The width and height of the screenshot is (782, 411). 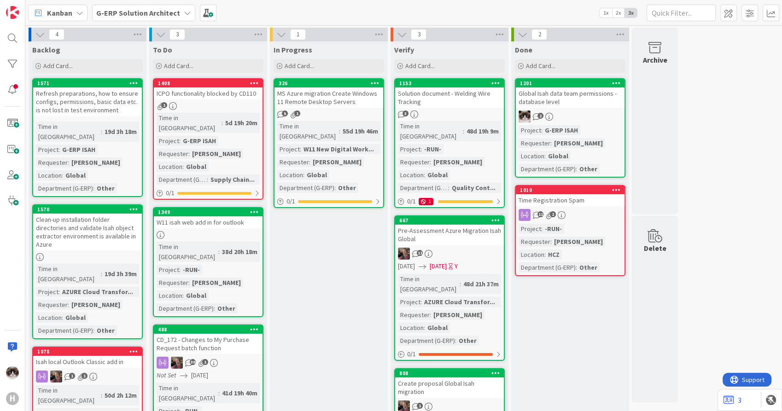 What do you see at coordinates (456, 266) in the screenshot?
I see `div: Y` at bounding box center [456, 266].